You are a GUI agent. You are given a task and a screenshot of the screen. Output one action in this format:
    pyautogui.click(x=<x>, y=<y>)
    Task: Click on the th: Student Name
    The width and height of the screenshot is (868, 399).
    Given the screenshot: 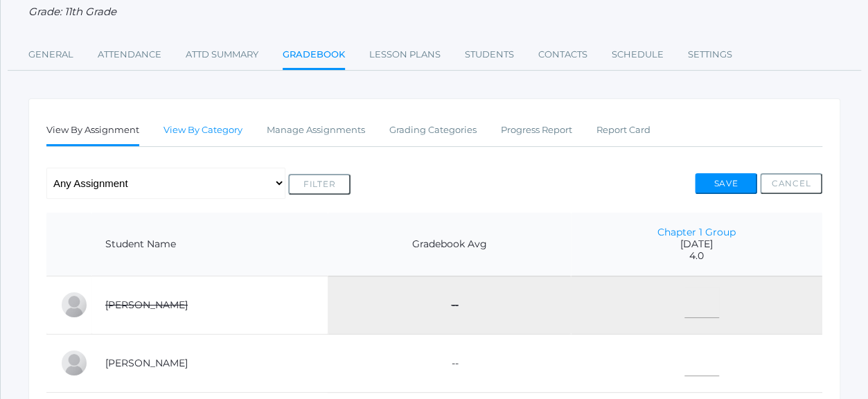 What is the action you would take?
    pyautogui.click(x=209, y=245)
    